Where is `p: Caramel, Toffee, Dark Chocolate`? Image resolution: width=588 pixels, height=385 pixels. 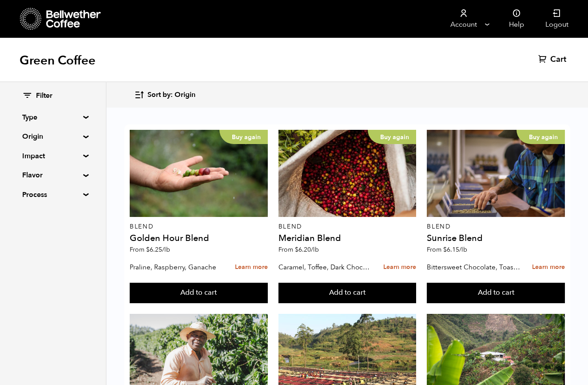
p: Caramel, Toffee, Dark Chocolate is located at coordinates (325, 267).